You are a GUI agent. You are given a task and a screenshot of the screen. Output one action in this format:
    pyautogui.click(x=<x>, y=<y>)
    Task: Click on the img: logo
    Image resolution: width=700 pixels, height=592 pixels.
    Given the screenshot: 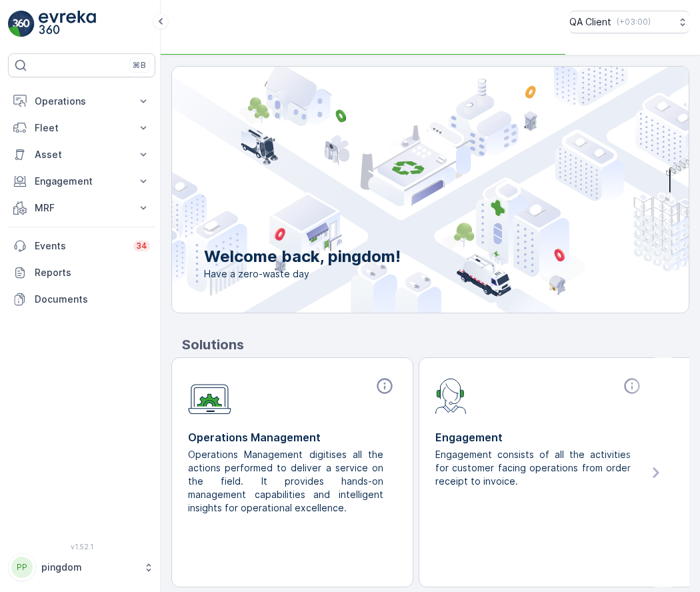 What is the action you would take?
    pyautogui.click(x=22, y=24)
    